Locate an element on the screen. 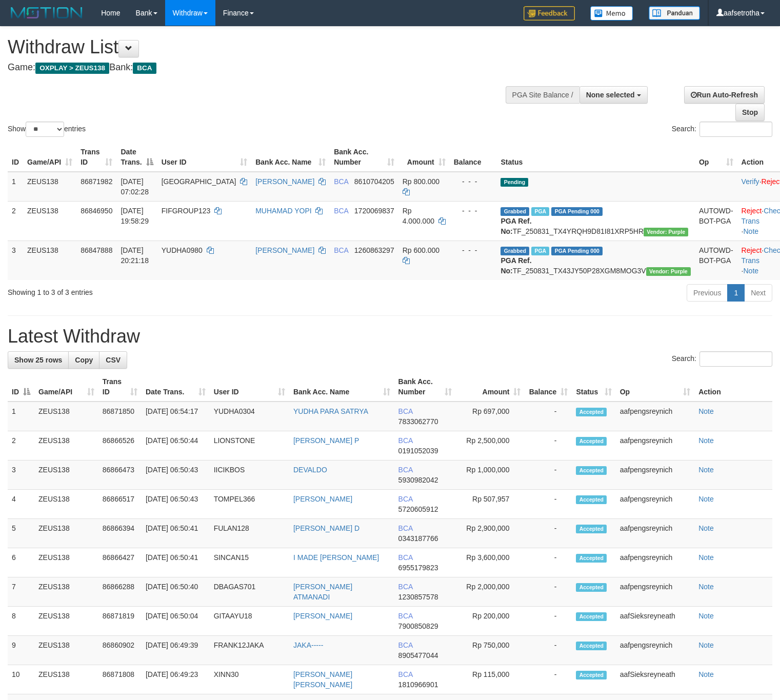 The image size is (780, 700). td: 86866394 is located at coordinates (120, 534).